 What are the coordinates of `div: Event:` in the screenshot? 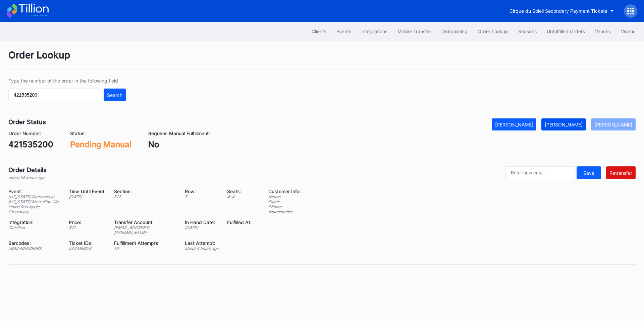 It's located at (34, 191).